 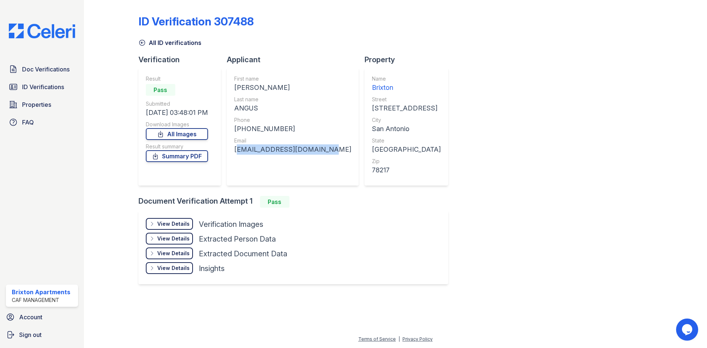 What do you see at coordinates (293, 120) in the screenshot?
I see `div: Phone` at bounding box center [293, 120].